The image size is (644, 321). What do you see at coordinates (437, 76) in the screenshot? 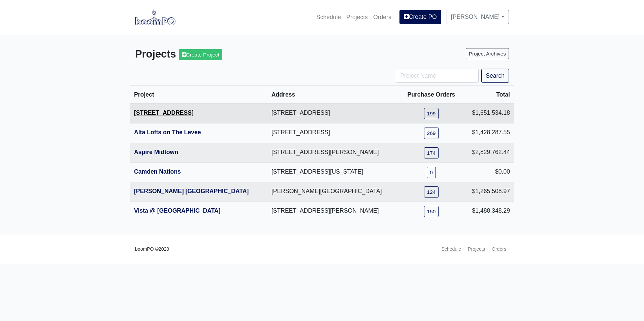
I see `input: Project Name` at bounding box center [437, 76].